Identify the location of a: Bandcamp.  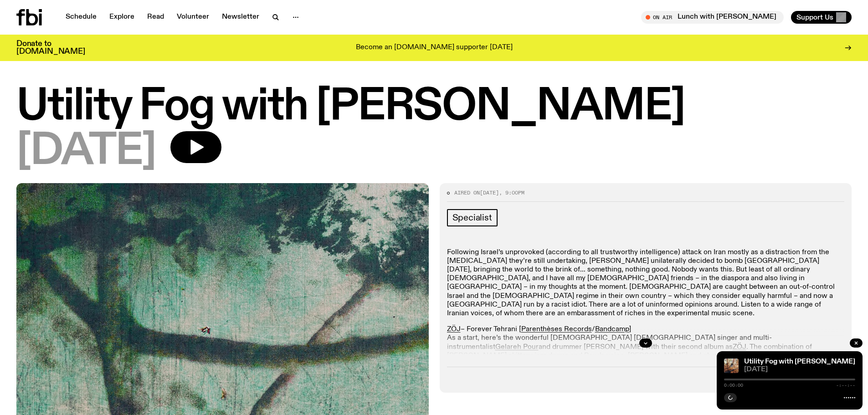
(612, 330).